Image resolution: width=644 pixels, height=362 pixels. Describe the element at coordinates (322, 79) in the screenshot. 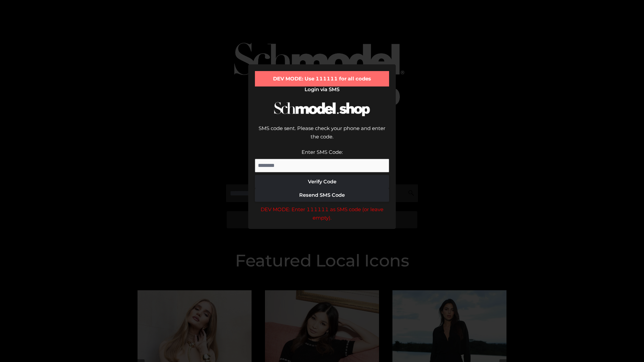

I see `div: DEV MODE: Use 111111 for all codes` at that location.